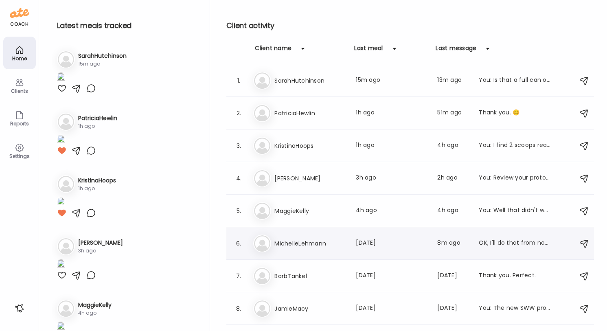  What do you see at coordinates (20, 123) in the screenshot?
I see `div: Reports` at bounding box center [20, 123].